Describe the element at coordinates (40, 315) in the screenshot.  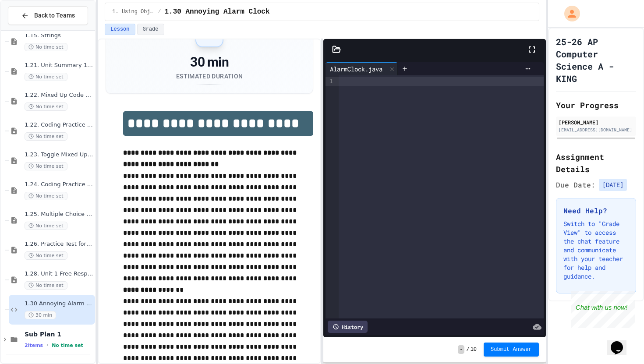
I see `span: 30 min` at that location.